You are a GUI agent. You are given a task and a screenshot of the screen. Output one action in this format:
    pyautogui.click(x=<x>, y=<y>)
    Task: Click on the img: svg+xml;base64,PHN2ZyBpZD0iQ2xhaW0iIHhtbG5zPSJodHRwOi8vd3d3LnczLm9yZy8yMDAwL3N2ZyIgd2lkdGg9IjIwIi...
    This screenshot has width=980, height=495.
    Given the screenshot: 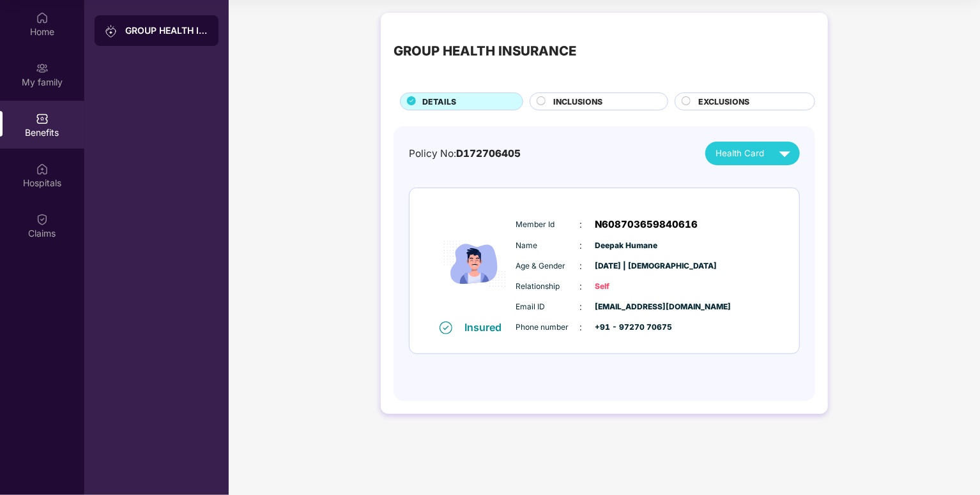 What is the action you would take?
    pyautogui.click(x=42, y=220)
    